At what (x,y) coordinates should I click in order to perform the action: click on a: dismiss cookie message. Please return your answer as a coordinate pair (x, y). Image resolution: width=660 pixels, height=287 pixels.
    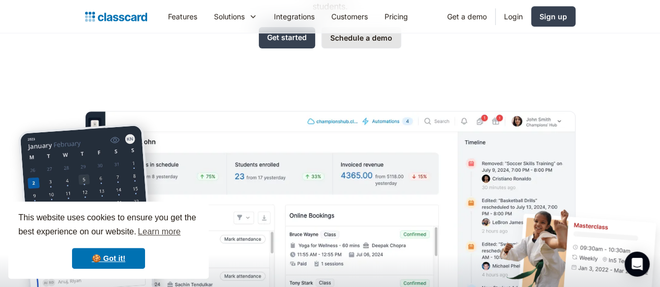
    Looking at the image, I should click on (108, 259).